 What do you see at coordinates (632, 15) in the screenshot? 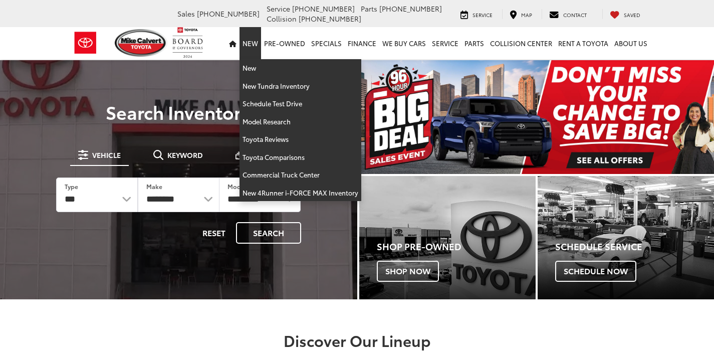
I see `span: Saved` at bounding box center [632, 15].